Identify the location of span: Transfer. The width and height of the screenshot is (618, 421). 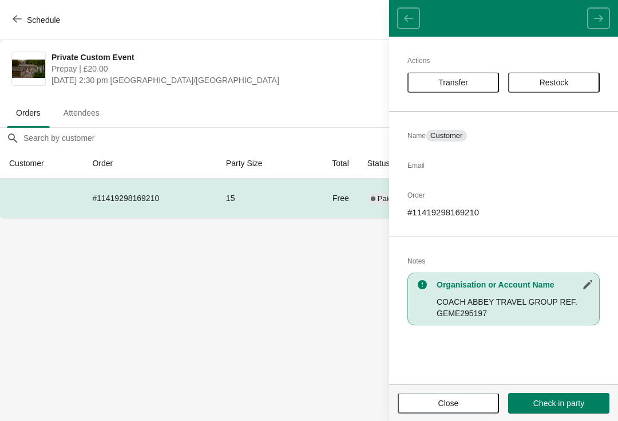
(453, 82).